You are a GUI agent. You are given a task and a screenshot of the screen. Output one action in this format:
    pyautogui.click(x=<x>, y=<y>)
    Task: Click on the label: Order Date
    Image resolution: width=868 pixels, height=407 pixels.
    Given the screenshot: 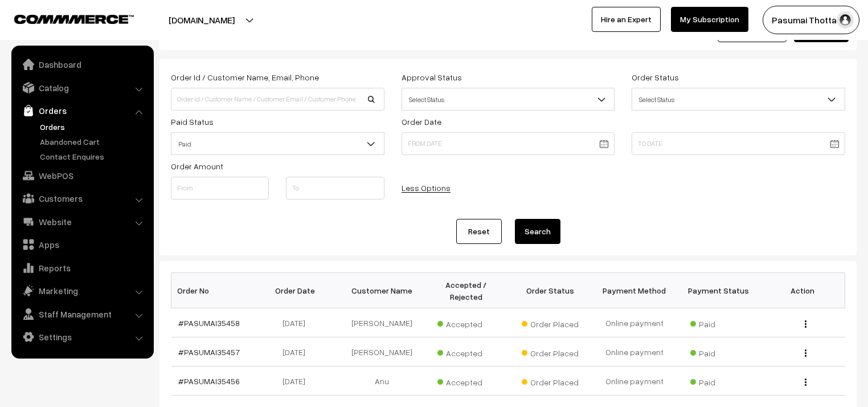 What is the action you would take?
    pyautogui.click(x=421, y=122)
    